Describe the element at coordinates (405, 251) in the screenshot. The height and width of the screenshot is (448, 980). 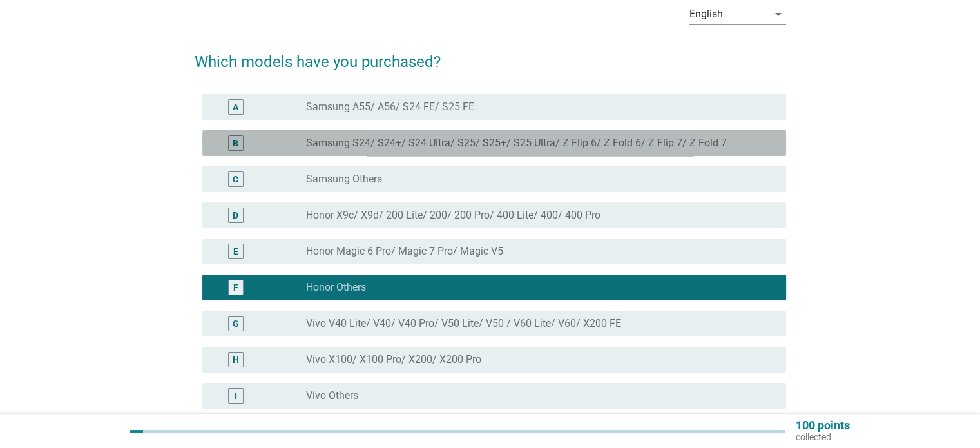
I see `label: Honor Magic 6 Pro/ Magic 7 Pro/ Magic V5` at that location.